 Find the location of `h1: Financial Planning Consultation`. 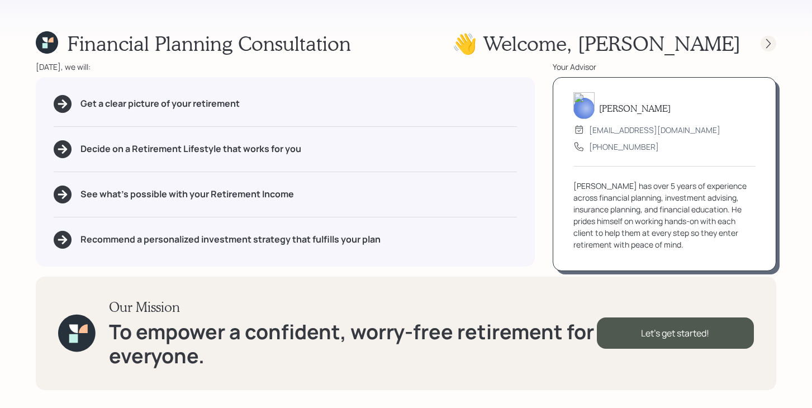

h1: Financial Planning Consultation is located at coordinates (209, 43).